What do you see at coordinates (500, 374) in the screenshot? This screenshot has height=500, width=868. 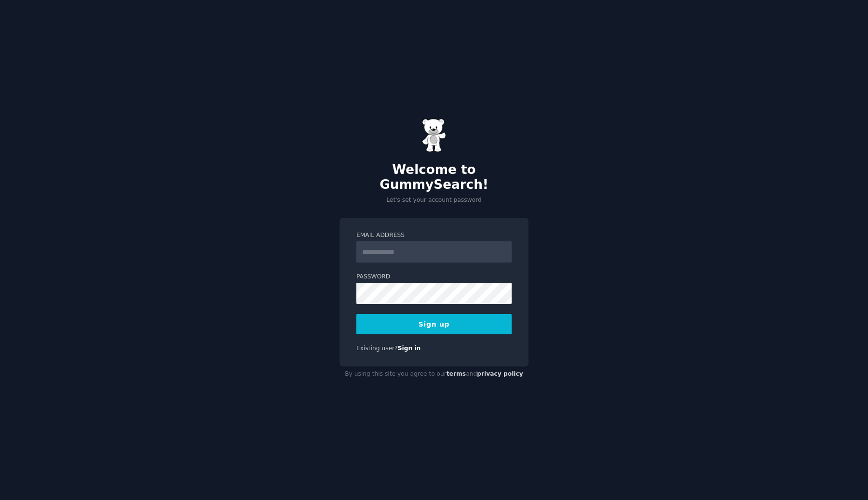 I see `a: privacy policy` at bounding box center [500, 374].